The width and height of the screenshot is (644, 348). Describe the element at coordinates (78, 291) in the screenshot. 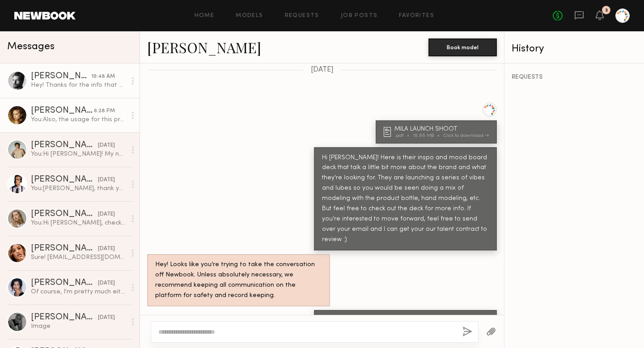

I see `div: Of course, I'm pretty much either a small or extra small in tops and a small in bottoms but here ...` at that location.